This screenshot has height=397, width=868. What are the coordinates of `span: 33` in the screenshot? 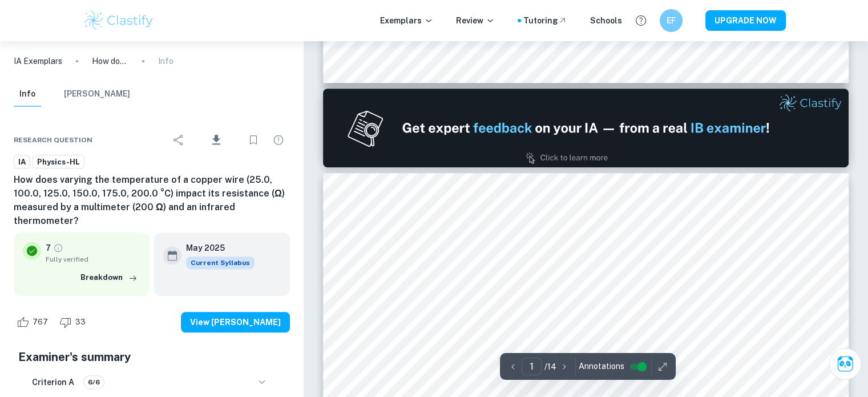 It's located at (81, 322).